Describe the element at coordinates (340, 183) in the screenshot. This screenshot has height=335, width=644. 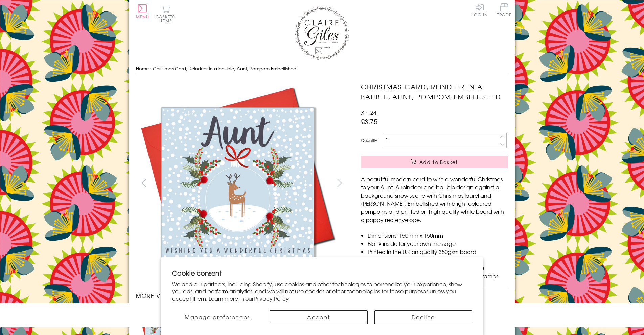
I see `button: next` at that location.